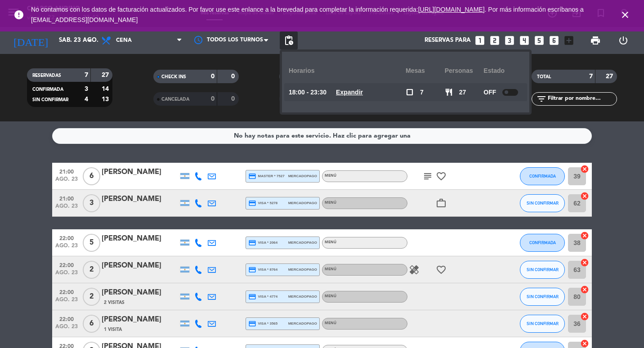  I want to click on i: filter_list, so click(542, 99).